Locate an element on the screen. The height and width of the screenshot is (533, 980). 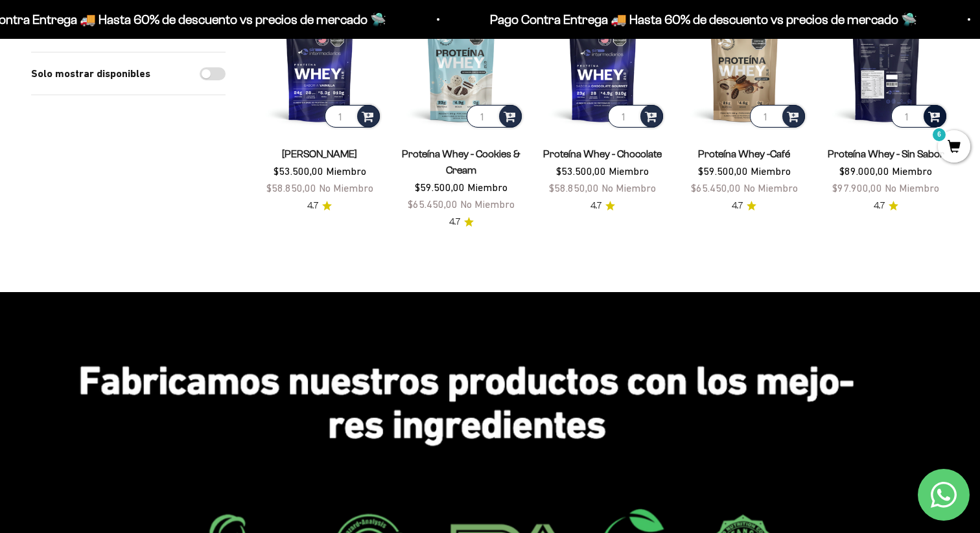
mark: 6 is located at coordinates (939, 134).